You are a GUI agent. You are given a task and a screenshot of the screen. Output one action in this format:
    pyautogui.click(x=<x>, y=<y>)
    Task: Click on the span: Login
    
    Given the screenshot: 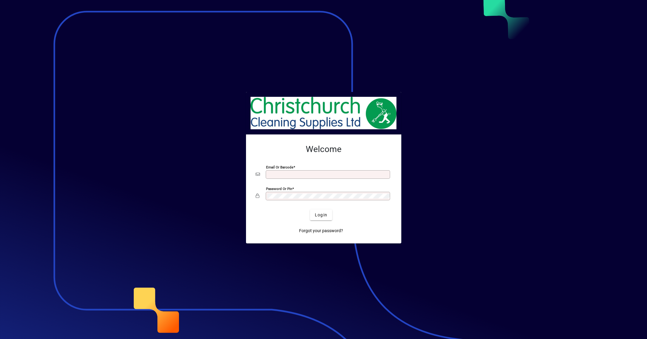 What is the action you would take?
    pyautogui.click(x=321, y=215)
    